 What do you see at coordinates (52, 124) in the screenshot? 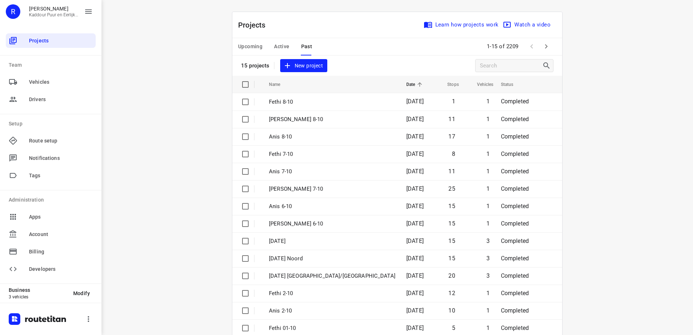
I see `p: Setup` at bounding box center [52, 124].